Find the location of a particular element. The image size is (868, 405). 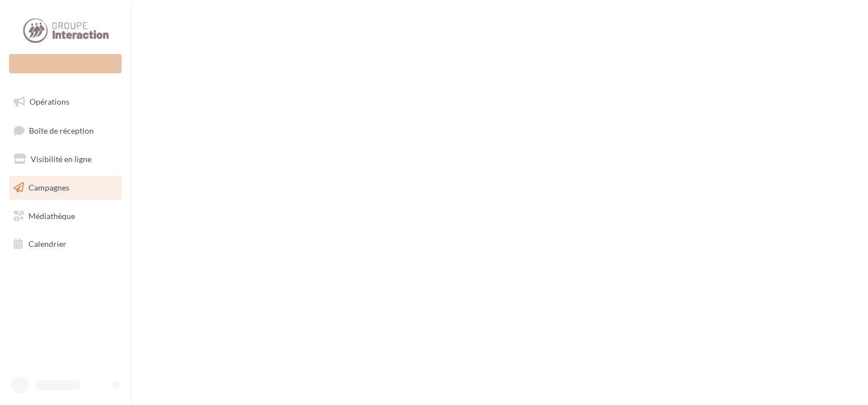

a: Opérations is located at coordinates (66, 102).